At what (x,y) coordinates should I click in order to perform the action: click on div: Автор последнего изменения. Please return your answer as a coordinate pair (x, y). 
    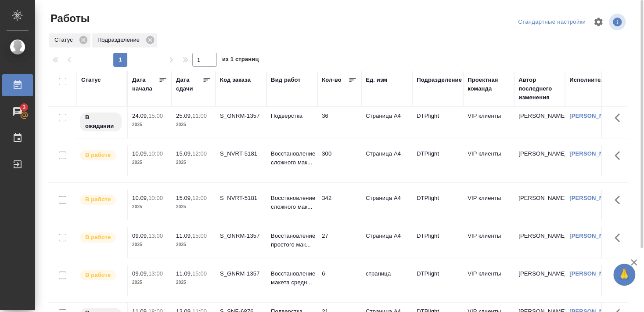
    Looking at the image, I should click on (540, 89).